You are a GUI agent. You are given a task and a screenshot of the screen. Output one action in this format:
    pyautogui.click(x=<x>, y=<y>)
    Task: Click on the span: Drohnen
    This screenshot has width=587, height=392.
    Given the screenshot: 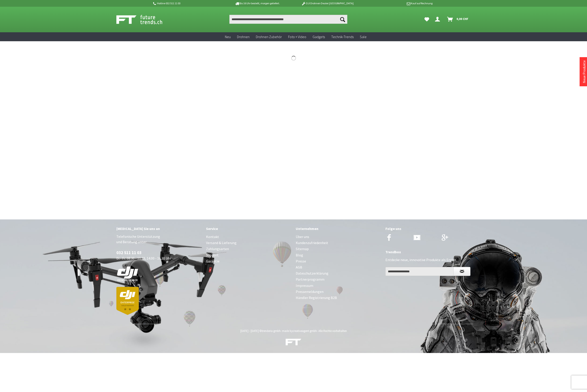 What is the action you would take?
    pyautogui.click(x=243, y=37)
    